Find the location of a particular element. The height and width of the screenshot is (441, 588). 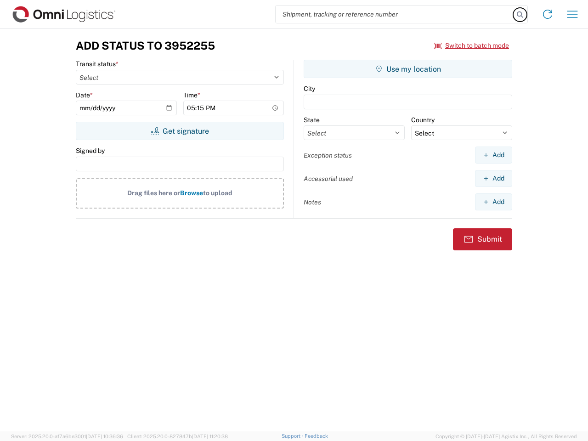

label: State is located at coordinates (312, 120).